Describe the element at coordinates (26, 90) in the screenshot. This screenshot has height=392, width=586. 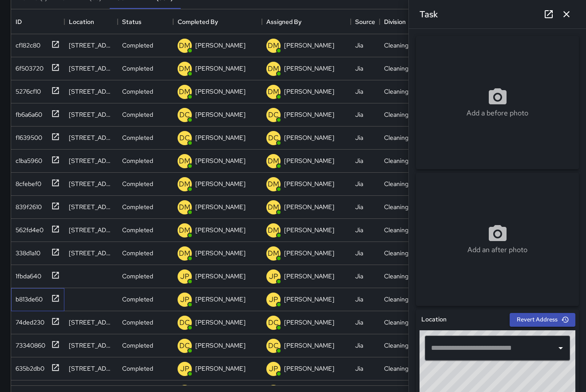
I see `div: 5276cf10` at that location.